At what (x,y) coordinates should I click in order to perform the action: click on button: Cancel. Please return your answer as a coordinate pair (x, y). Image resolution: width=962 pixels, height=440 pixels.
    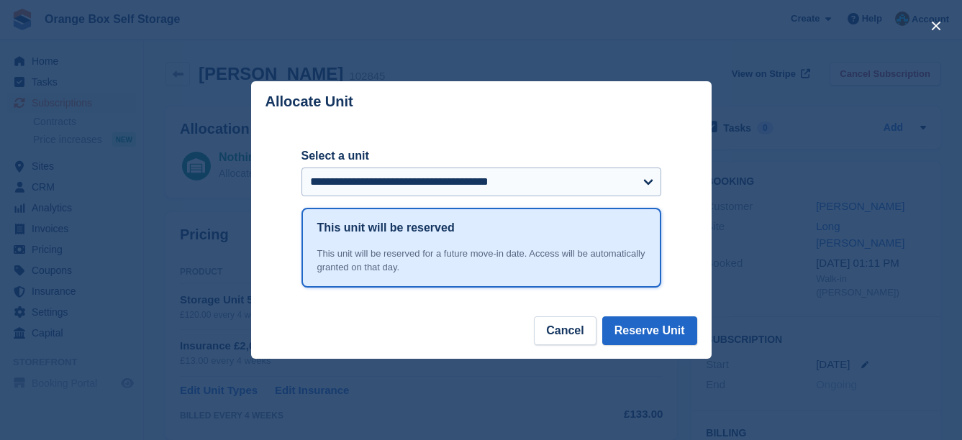
    Looking at the image, I should click on (565, 331).